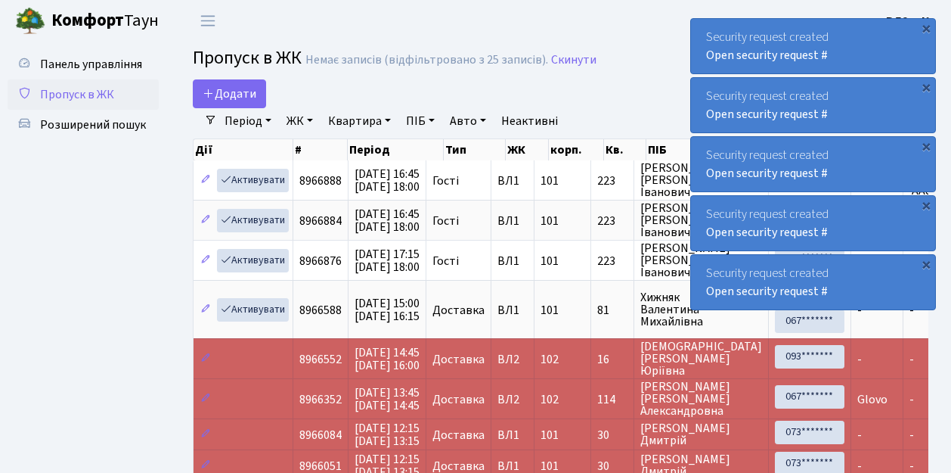 The width and height of the screenshot is (951, 473). Describe the element at coordinates (321, 359) in the screenshot. I see `span: 8966552` at that location.